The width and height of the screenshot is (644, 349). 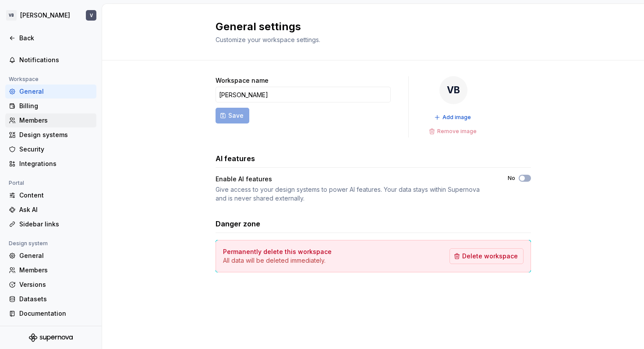 What do you see at coordinates (490, 256) in the screenshot?
I see `span: Delete workspace` at bounding box center [490, 256].